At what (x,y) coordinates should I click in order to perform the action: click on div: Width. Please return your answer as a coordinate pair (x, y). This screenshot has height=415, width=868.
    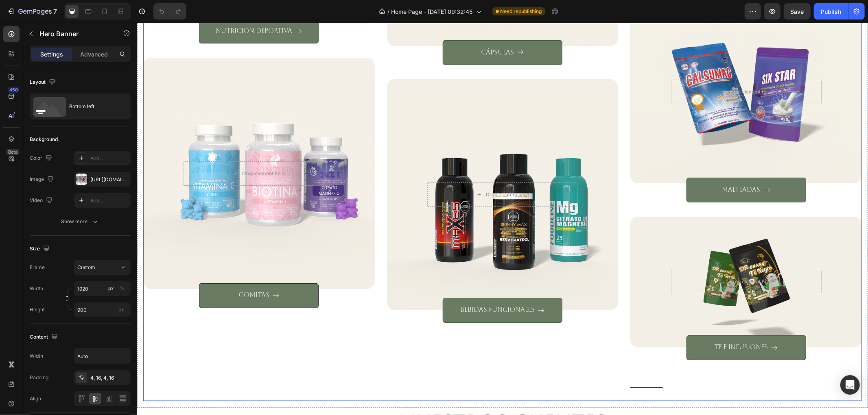
    Looking at the image, I should click on (36, 356).